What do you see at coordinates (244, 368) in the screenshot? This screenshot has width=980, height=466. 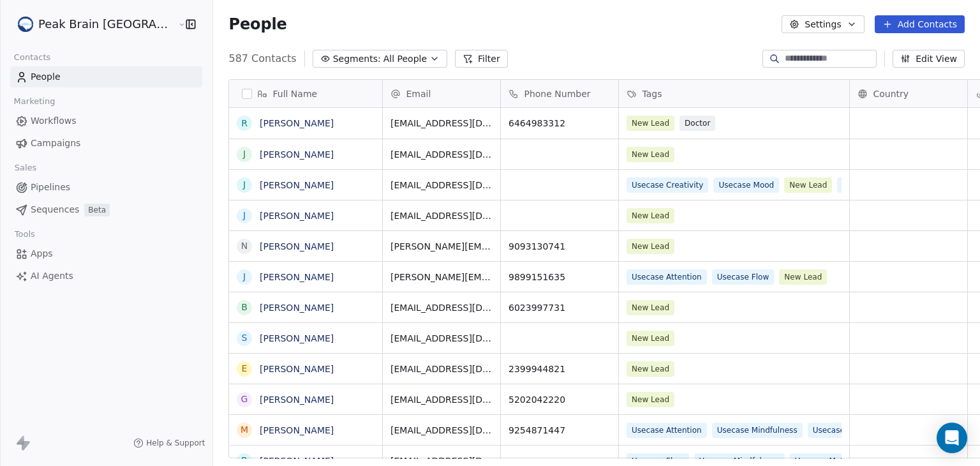 I see `div: E` at bounding box center [244, 368].